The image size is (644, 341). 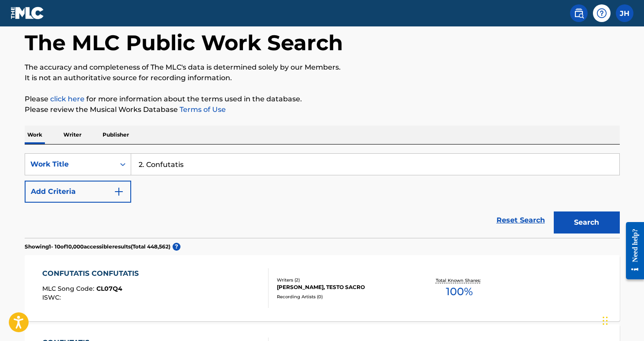 What do you see at coordinates (579, 13) in the screenshot?
I see `img: search` at bounding box center [579, 13].